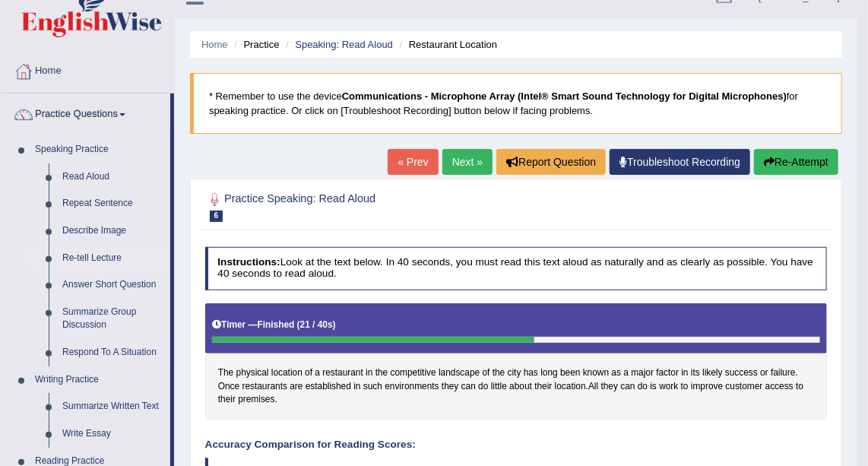 The image size is (868, 466). Describe the element at coordinates (516, 268) in the screenshot. I see `h4: Look at the text below. In 40 seconds, you must read this text aloud as naturally and as clearly ...` at that location.